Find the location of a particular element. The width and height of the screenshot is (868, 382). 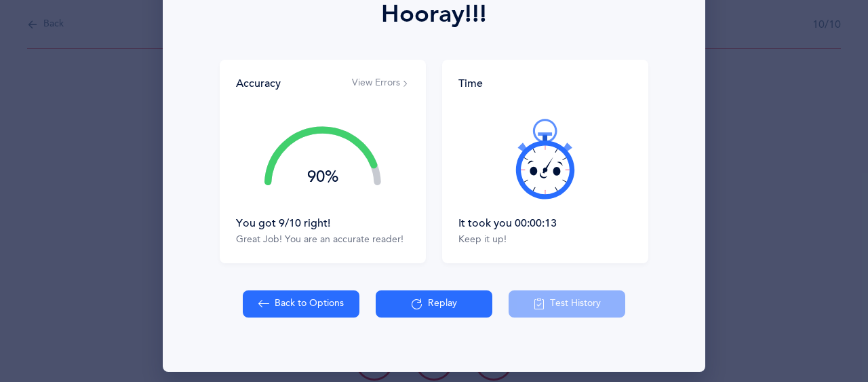

div: Great Job! You are an accurate reader! is located at coordinates (322, 241).